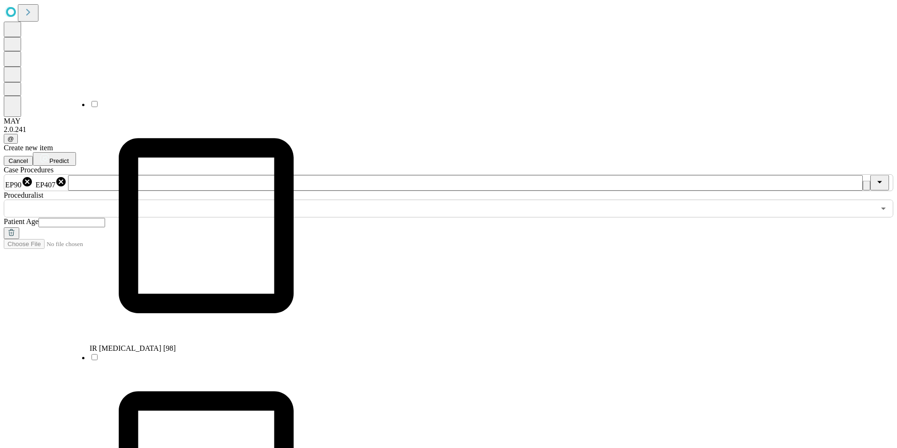 Image resolution: width=897 pixels, height=448 pixels. I want to click on span: Proceduralist, so click(23, 195).